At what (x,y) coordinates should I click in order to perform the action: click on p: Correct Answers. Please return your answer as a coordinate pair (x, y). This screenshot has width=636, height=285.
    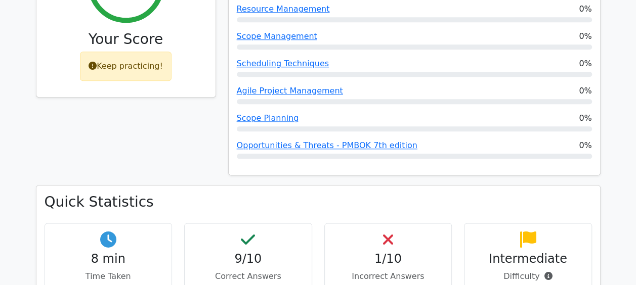
    Looking at the image, I should click on (248, 277).